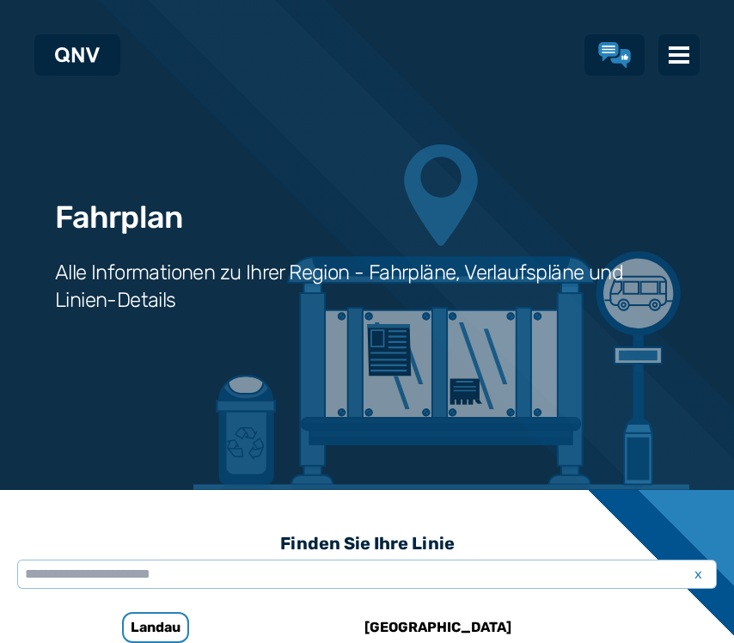  I want to click on img: menu, so click(679, 55).